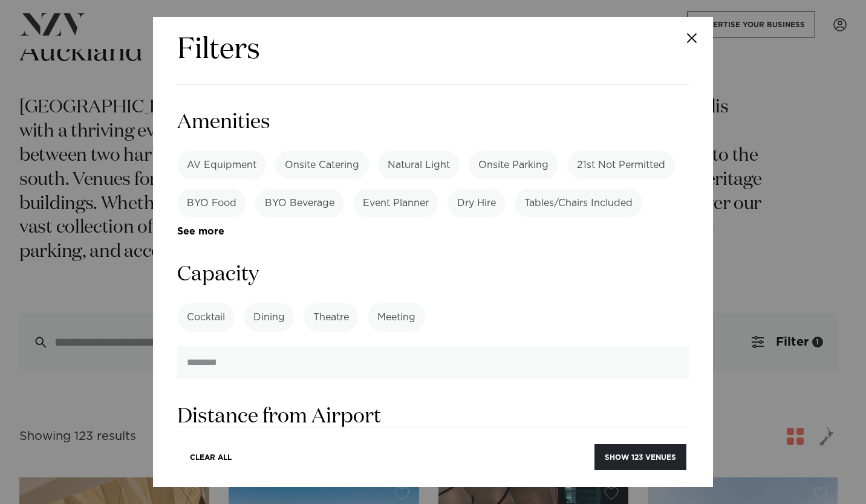 This screenshot has width=866, height=504. Describe the element at coordinates (640, 457) in the screenshot. I see `button: Show 123 venues` at that location.